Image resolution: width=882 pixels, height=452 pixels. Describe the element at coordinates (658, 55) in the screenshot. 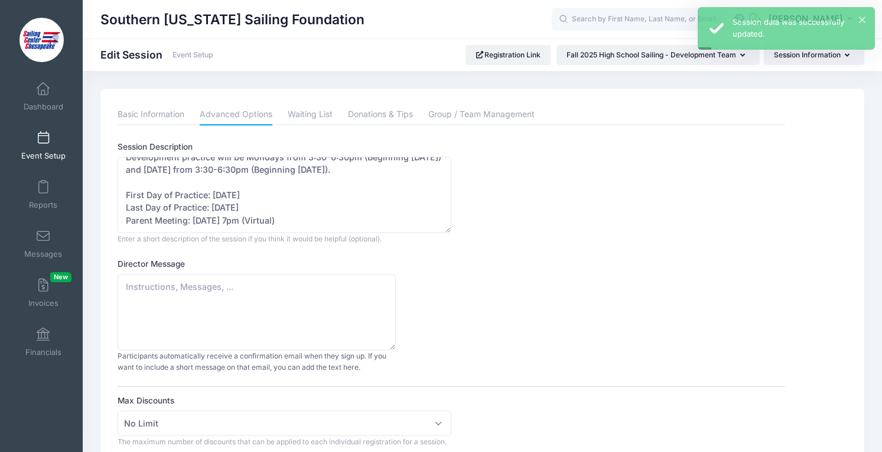

I see `button: Fall 2025 High School Sailing - Development Team` at that location.